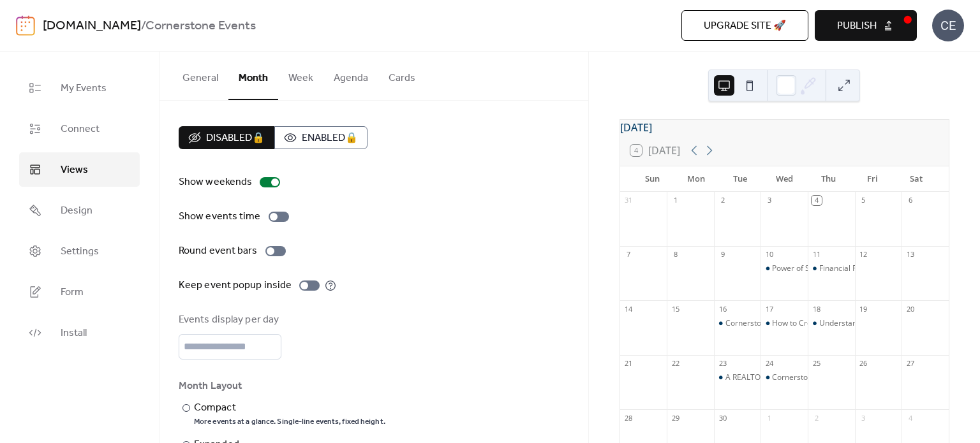 The height and width of the screenshot is (443, 980). What do you see at coordinates (351, 75) in the screenshot?
I see `button: Agenda` at bounding box center [351, 75].